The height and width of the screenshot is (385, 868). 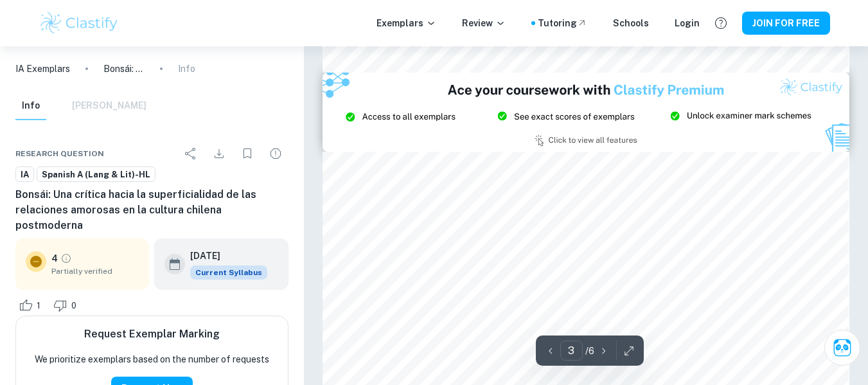 What do you see at coordinates (721, 23) in the screenshot?
I see `button: Help and Feedback` at bounding box center [721, 23].